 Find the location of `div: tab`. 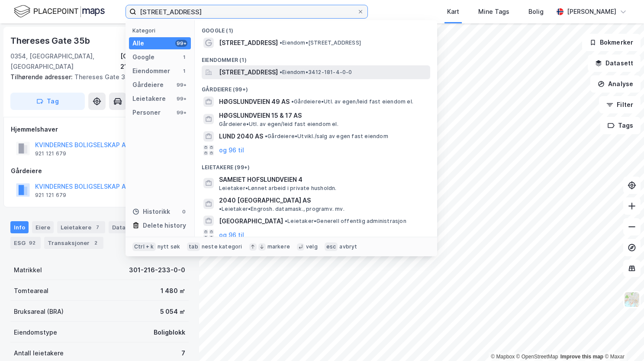

div: tab is located at coordinates (194, 247).